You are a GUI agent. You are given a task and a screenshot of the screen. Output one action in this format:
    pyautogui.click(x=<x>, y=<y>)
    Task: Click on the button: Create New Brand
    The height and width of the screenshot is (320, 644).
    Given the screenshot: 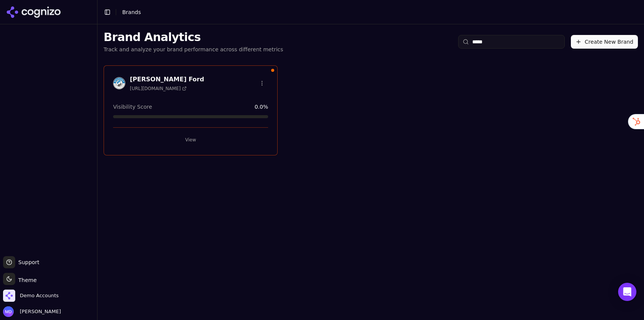 What is the action you would take?
    pyautogui.click(x=604, y=42)
    